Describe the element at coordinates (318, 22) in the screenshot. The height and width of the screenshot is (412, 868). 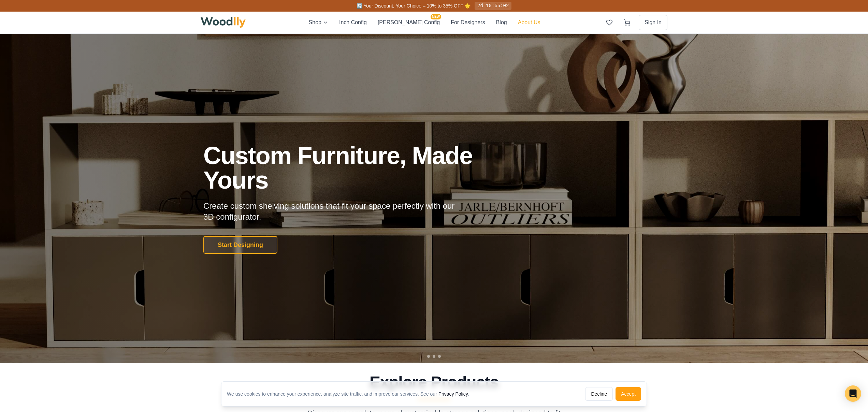
I see `button: Shop` at that location.